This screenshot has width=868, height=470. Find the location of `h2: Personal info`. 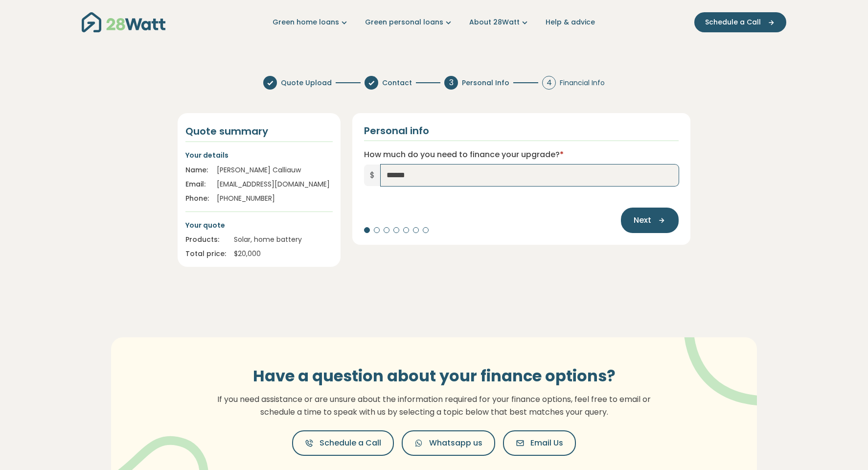

h2: Personal info is located at coordinates (396, 131).